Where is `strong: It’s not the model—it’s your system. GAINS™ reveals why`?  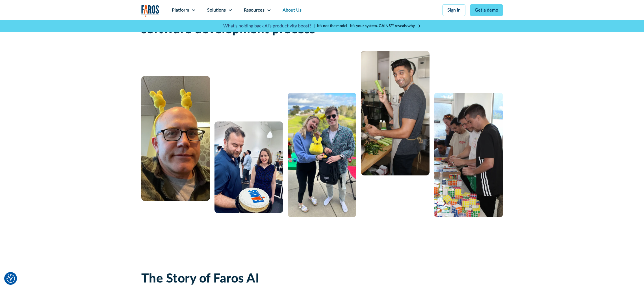 strong: It’s not the model—it’s your system. GAINS™ reveals why is located at coordinates (366, 26).